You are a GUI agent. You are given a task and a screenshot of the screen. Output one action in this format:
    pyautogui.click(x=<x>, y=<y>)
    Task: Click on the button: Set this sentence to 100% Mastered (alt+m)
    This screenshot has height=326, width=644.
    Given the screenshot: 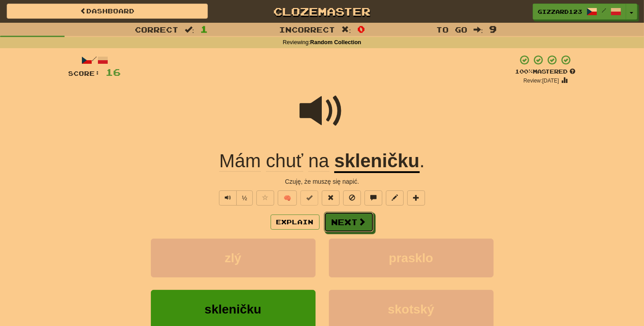 What is the action you would take?
    pyautogui.click(x=309, y=198)
    